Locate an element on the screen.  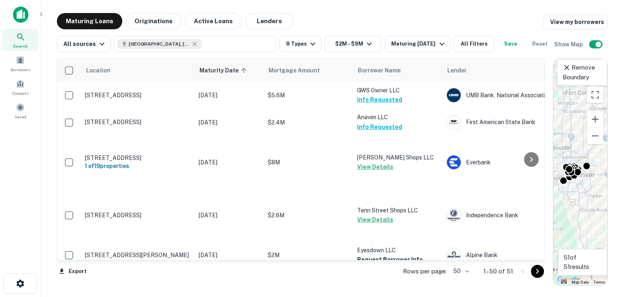
span: Borrowers is located at coordinates (20, 69).